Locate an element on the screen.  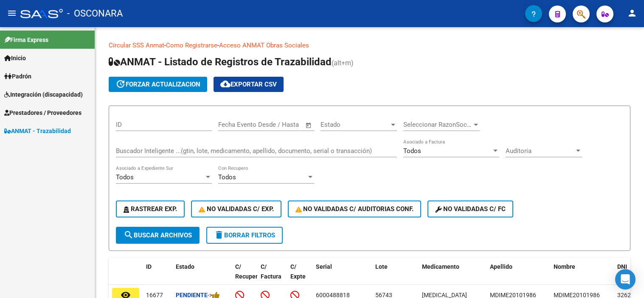
span: No Validadas c/ Exp. is located at coordinates (236, 209).